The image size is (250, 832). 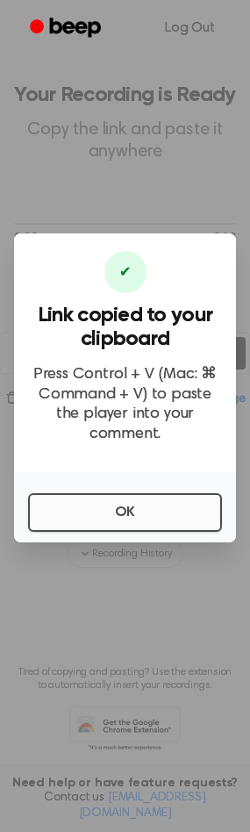 What do you see at coordinates (125, 512) in the screenshot?
I see `button: OK` at bounding box center [125, 512].